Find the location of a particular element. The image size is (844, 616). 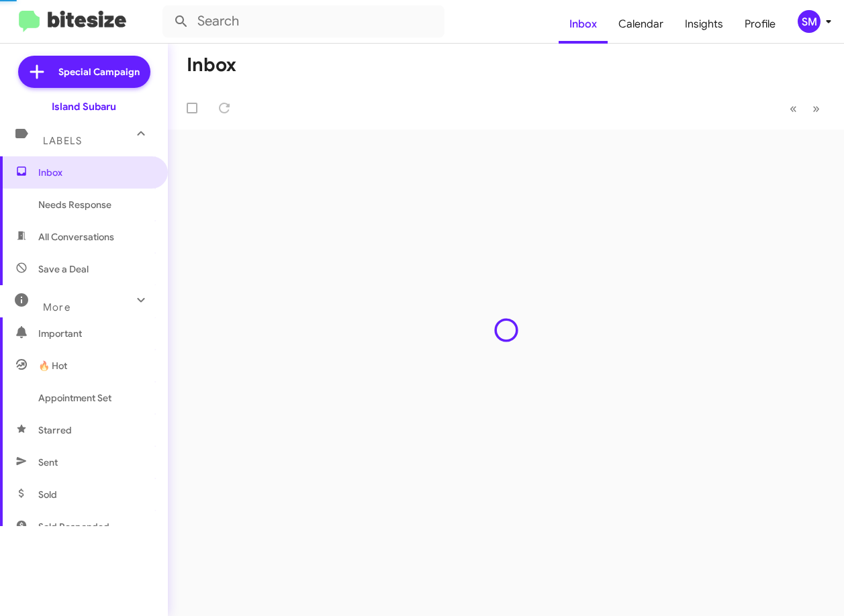

span: Save a Deal is located at coordinates (63, 269).